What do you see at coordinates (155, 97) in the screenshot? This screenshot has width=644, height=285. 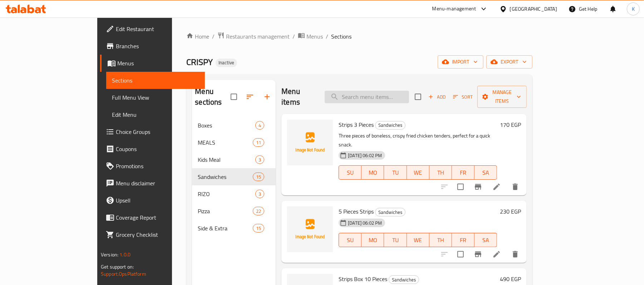 I see `a: Full Menu View` at bounding box center [155, 97].